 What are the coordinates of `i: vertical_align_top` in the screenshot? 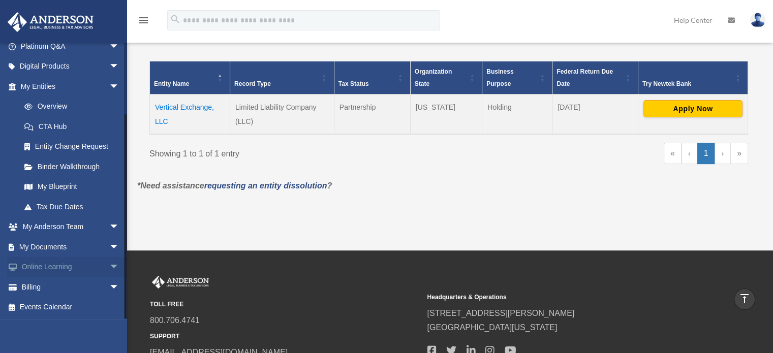 It's located at (745, 299).